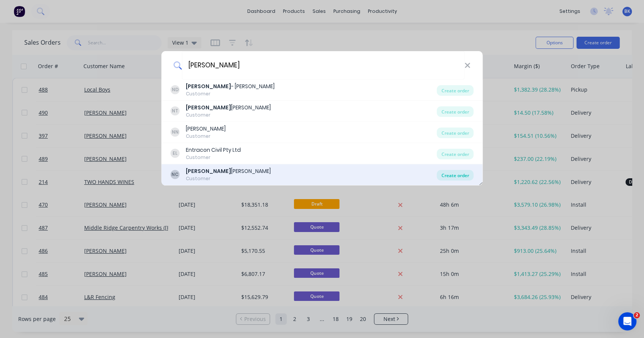 The width and height of the screenshot is (644, 338). Describe the element at coordinates (323, 65) in the screenshot. I see `input: Enter a customer name to create a new order...` at that location.